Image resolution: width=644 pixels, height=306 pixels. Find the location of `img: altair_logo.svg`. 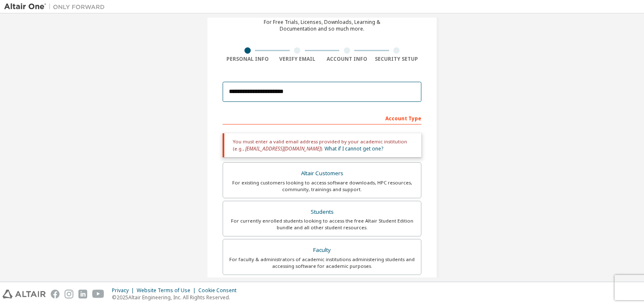

img: altair_logo.svg is located at coordinates (24, 294).